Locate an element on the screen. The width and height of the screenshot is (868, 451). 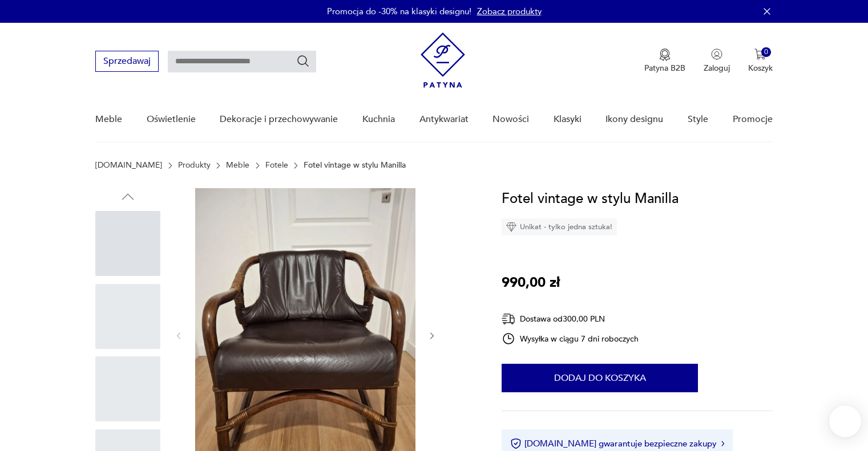
img: Ikona medalu is located at coordinates (665, 55).